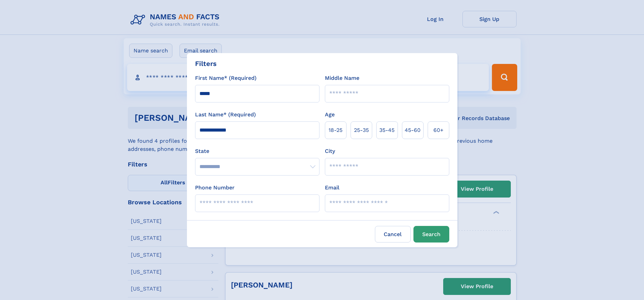  Describe the element at coordinates (438, 130) in the screenshot. I see `span: 60+` at that location.